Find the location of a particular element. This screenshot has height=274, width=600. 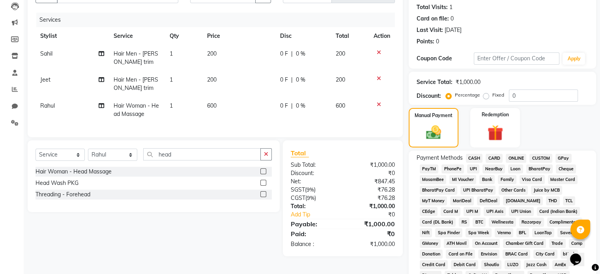

div: 1 is located at coordinates (451, 7).